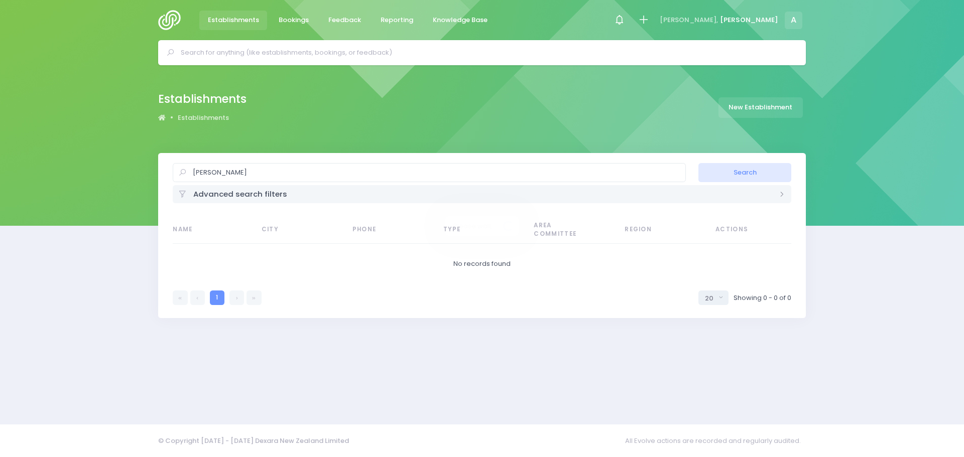  I want to click on span: All Evolve actions are recorded and regularly audited., so click(715, 441).